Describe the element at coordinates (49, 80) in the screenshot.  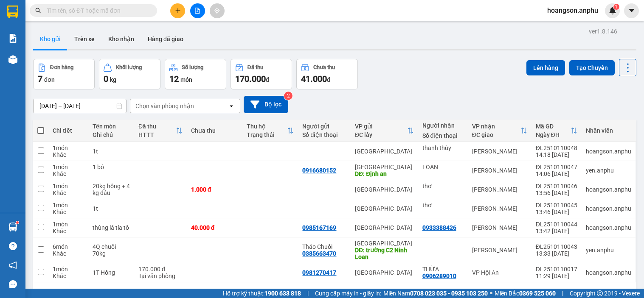
I see `span: đơn` at that location.